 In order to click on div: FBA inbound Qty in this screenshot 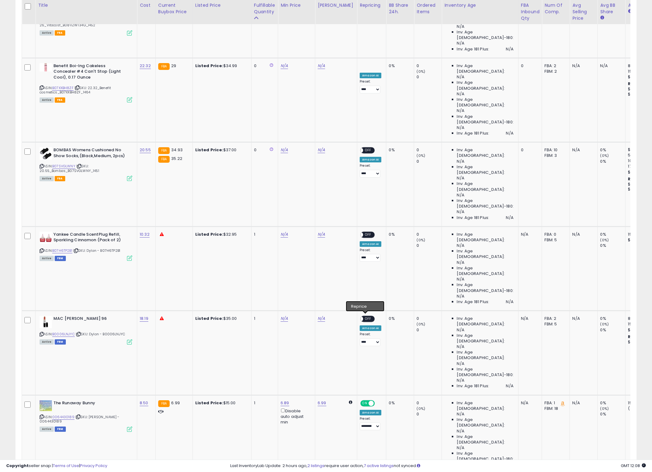, I will do `click(531, 12)`.